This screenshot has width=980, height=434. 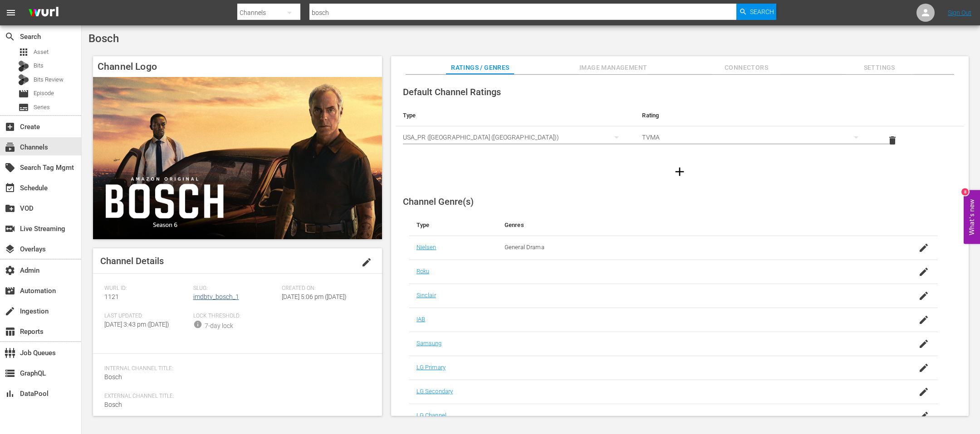 I want to click on span: Channel Details, so click(x=132, y=261).